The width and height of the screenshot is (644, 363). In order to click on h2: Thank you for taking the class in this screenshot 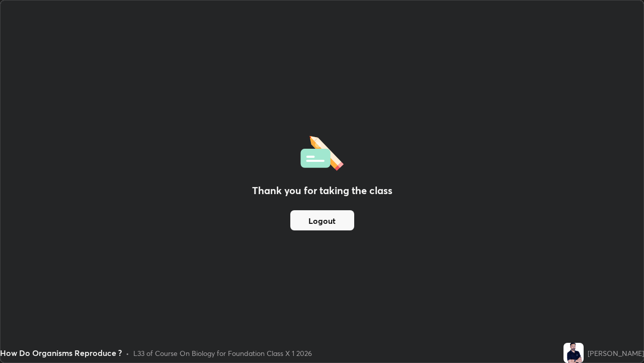, I will do `click(322, 191)`.